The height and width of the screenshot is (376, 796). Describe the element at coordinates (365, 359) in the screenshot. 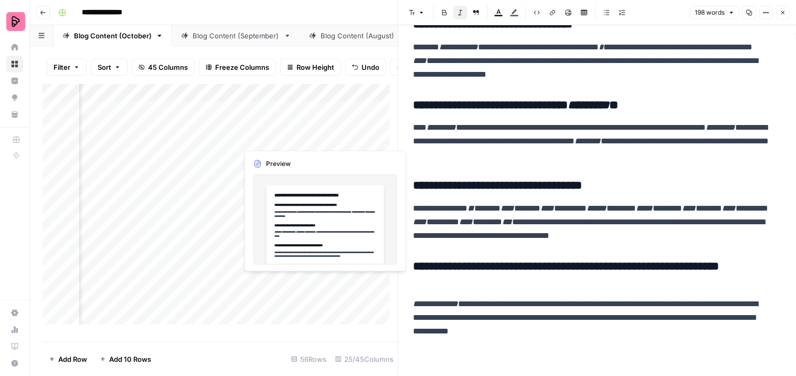

I see `div: 25/45 Columns` at that location.